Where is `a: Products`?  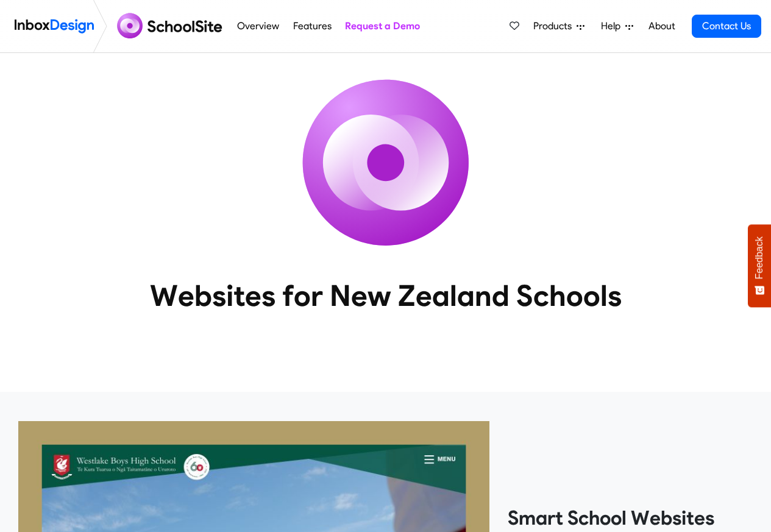
a: Products is located at coordinates (559, 26).